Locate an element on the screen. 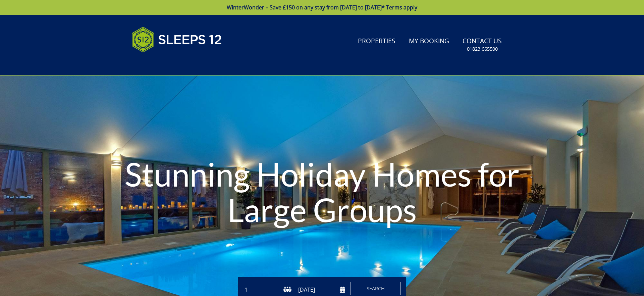  img: Sleeps 12 is located at coordinates (176, 39).